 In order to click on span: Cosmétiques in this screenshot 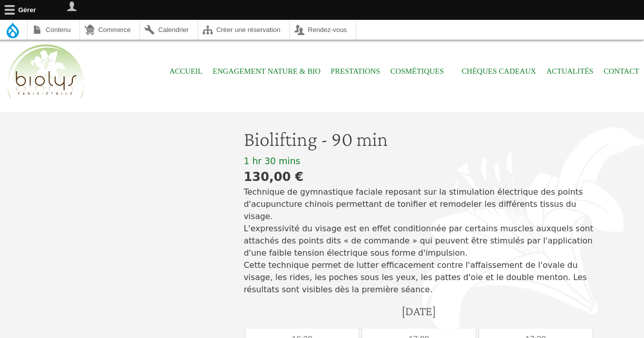, I will do `click(421, 71)`.